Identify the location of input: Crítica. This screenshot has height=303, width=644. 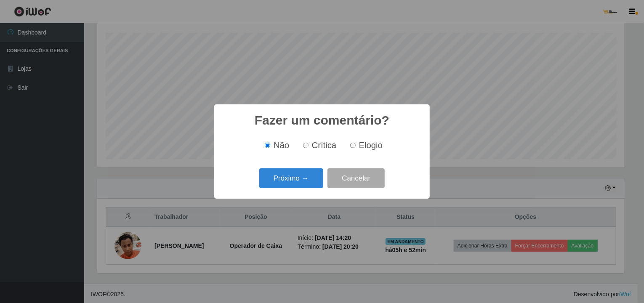
(306, 145).